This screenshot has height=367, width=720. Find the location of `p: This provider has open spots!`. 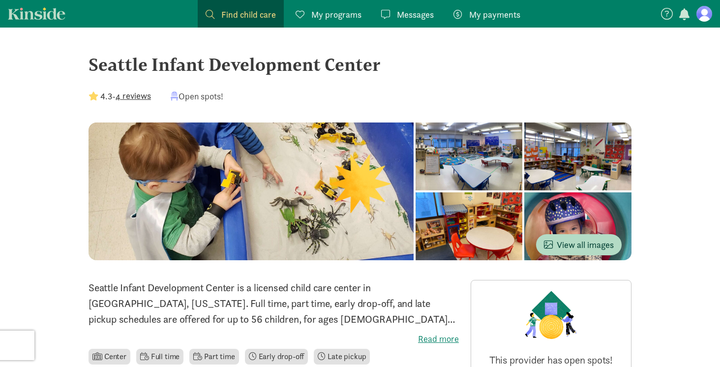

p: This provider has open spots! is located at coordinates (551, 360).